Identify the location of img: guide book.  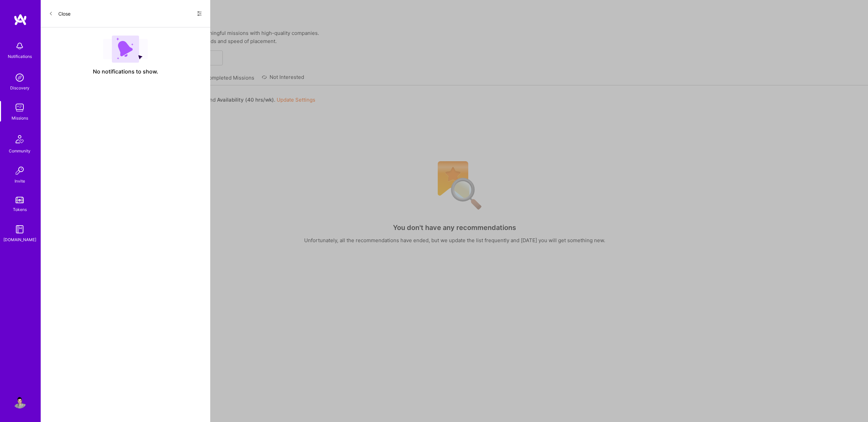
(20, 229).